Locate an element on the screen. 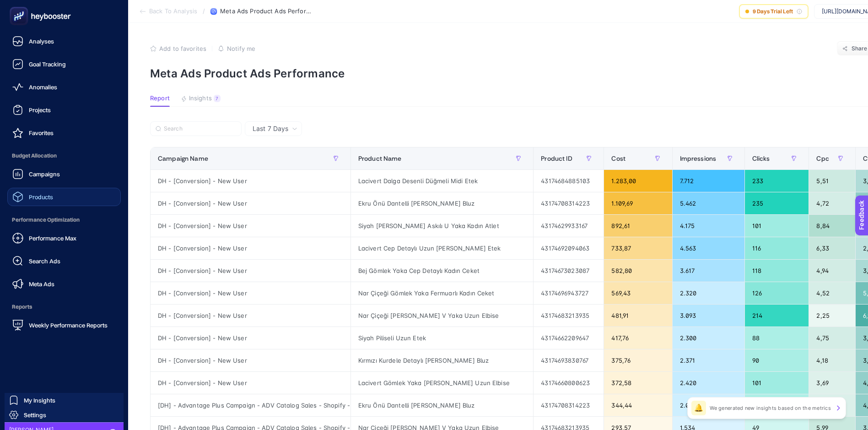 The width and height of the screenshot is (868, 430). span: Product ID is located at coordinates (556, 159).